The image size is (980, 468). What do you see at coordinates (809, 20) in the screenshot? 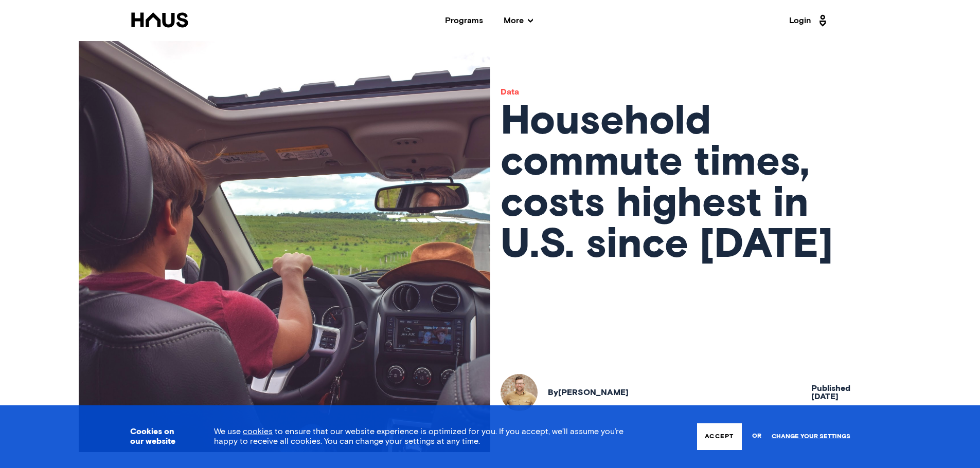
I see `a: Login` at bounding box center [809, 20].